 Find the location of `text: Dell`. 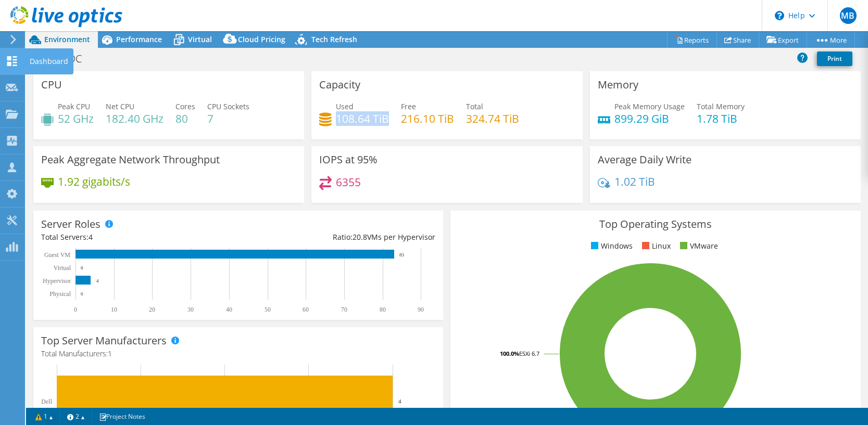

text: Dell is located at coordinates (46, 402).